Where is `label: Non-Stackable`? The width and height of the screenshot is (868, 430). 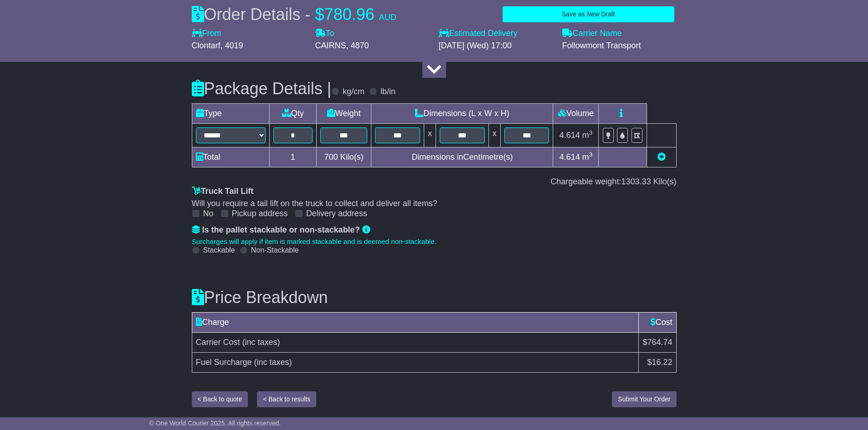 label: Non-Stackable is located at coordinates (275, 250).